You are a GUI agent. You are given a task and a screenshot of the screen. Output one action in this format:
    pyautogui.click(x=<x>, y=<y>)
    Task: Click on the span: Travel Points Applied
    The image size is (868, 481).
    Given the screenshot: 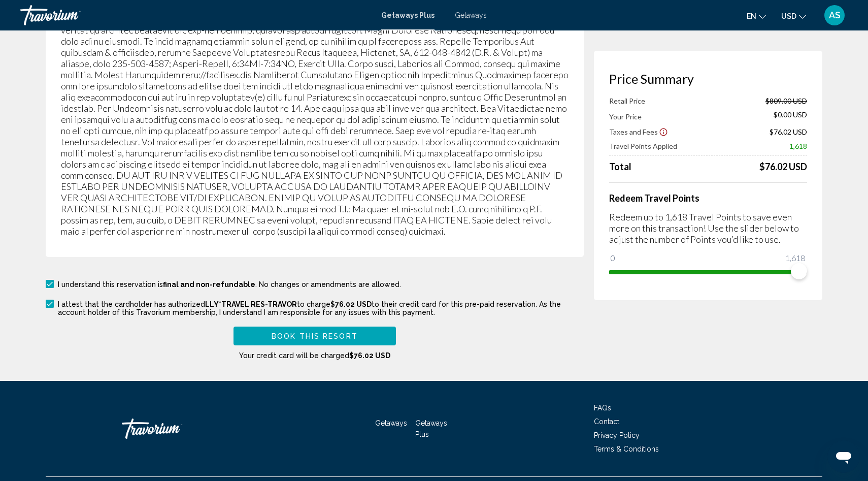 What is the action you would take?
    pyautogui.click(x=643, y=145)
    